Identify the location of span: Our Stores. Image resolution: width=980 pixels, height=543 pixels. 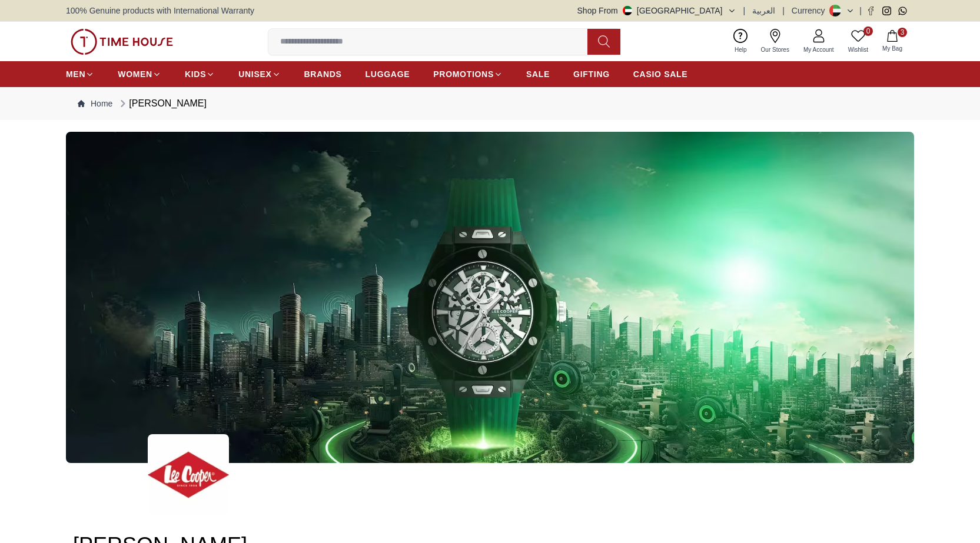
(775, 50).